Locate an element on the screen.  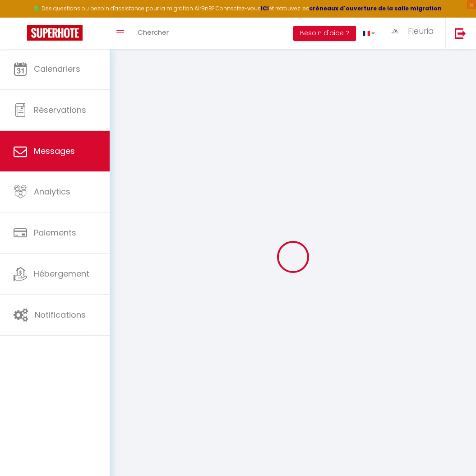
button: Besoin d'aide ? is located at coordinates (324, 33).